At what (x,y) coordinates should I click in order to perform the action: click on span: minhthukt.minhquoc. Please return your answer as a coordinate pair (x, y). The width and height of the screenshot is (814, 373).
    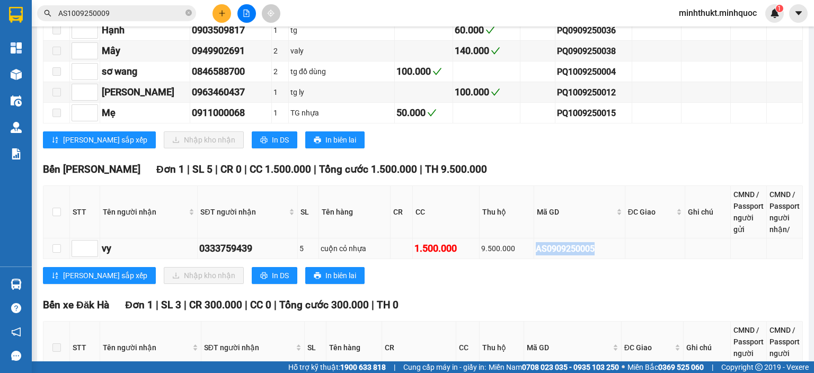
    Looking at the image, I should click on (718, 13).